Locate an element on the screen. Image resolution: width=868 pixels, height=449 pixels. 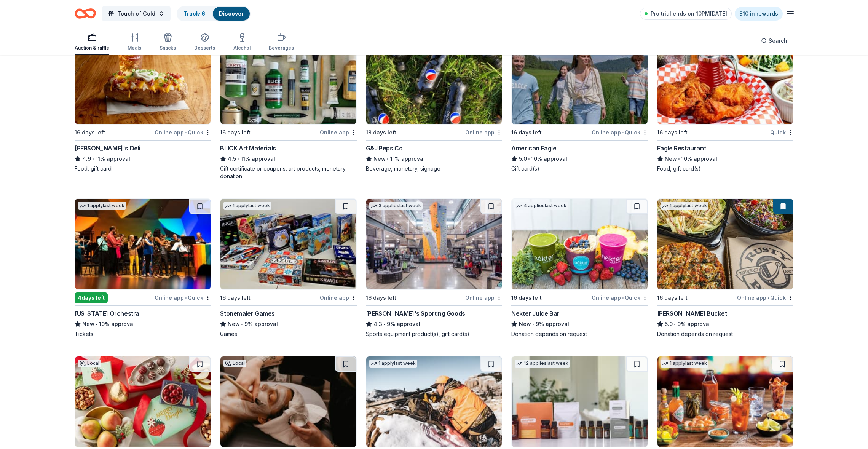
button: Desserts is located at coordinates (204, 42).